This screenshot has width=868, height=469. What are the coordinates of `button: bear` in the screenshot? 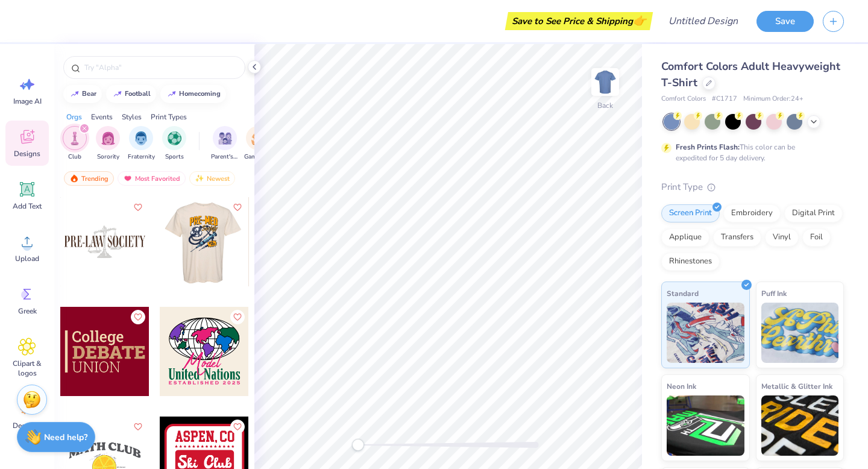 It's located at (82, 94).